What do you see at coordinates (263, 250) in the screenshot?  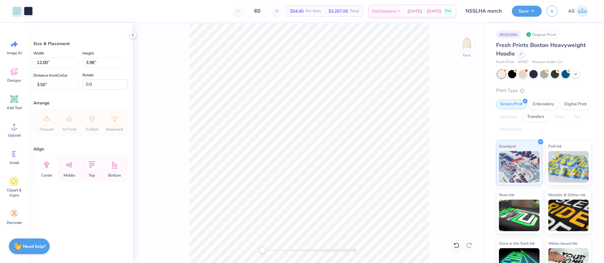 I see `div: Accessibility label` at bounding box center [263, 250].